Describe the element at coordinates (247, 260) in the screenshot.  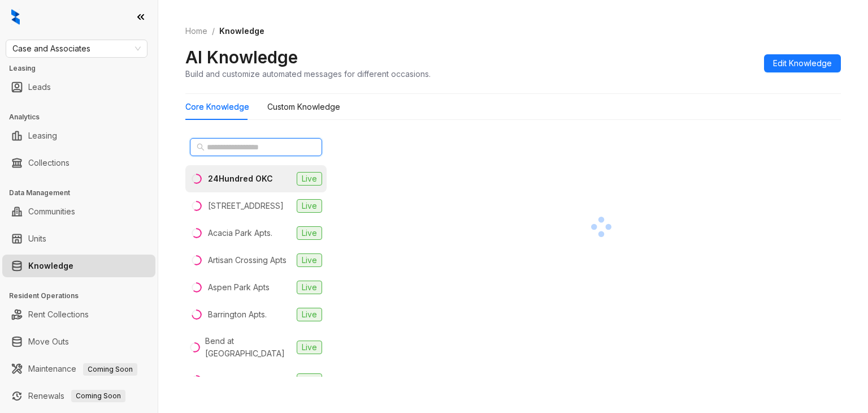
I see `div: Artisan Crossing Apts` at that location.